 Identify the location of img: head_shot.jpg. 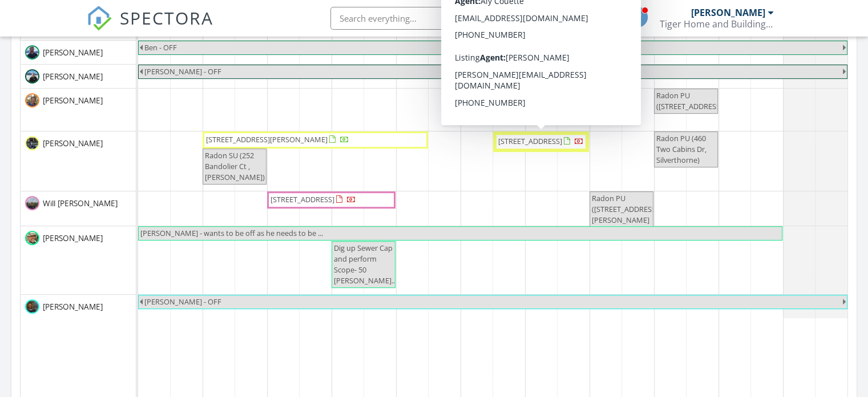
(32, 306).